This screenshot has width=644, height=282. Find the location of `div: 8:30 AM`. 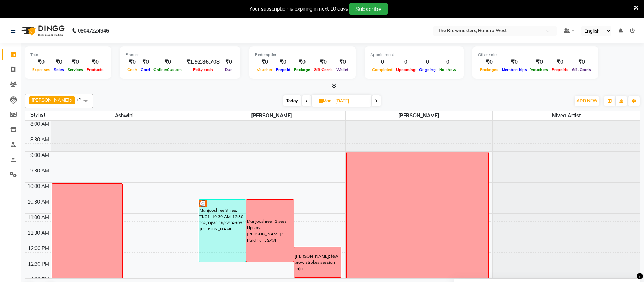

div: 8:30 AM is located at coordinates (39, 140).